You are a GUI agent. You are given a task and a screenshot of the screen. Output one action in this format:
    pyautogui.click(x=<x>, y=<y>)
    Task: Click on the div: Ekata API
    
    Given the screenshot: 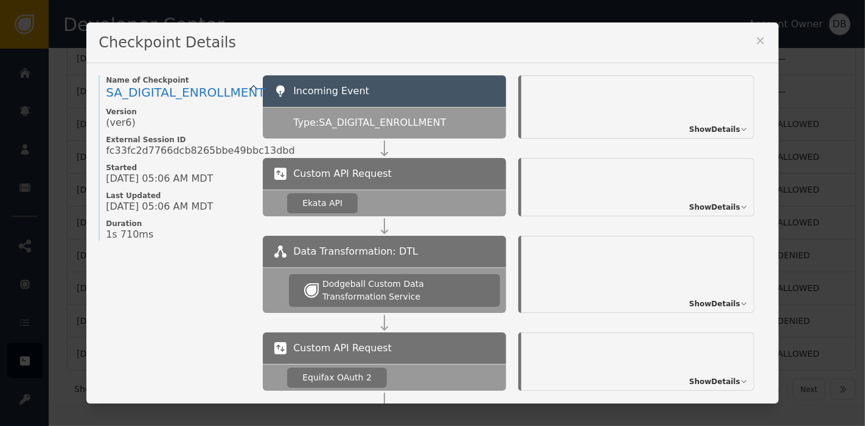 What is the action you would take?
    pyautogui.click(x=322, y=203)
    